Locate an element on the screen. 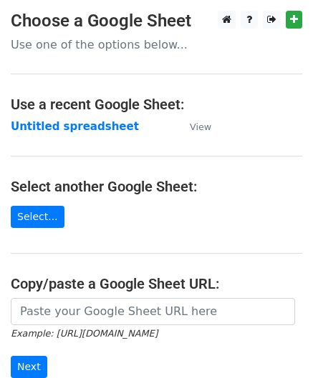  a: View is located at coordinates (193, 127).